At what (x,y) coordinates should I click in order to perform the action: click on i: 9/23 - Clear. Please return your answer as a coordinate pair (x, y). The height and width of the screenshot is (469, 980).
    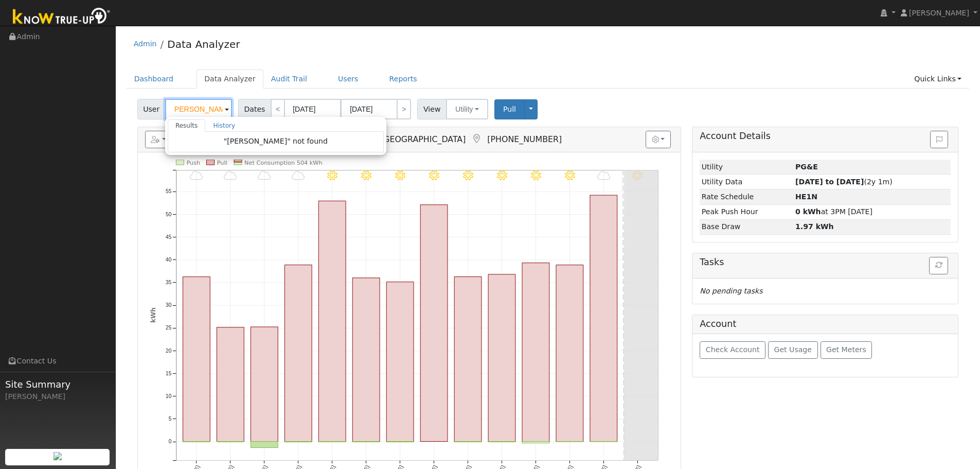
    Looking at the image, I should click on (401, 175).